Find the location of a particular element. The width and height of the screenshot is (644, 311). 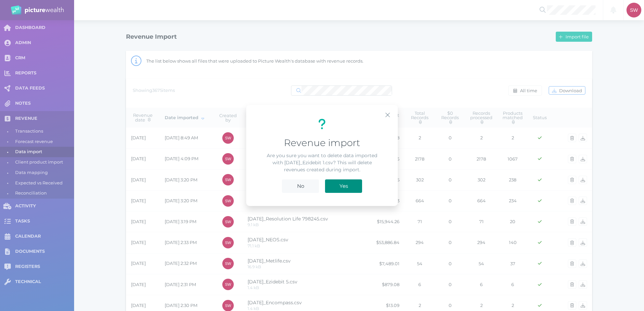

div: Revenue import is located at coordinates (322, 143).